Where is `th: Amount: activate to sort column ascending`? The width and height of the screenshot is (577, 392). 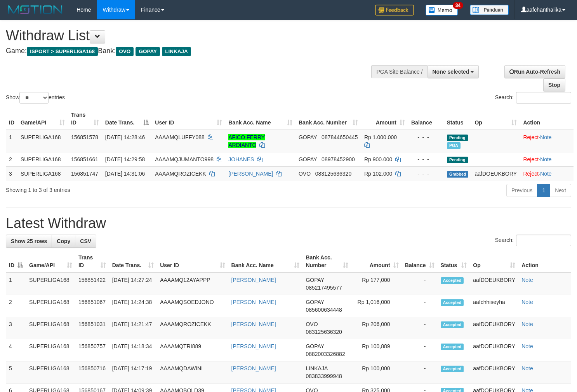 th: Amount: activate to sort column ascending is located at coordinates (384, 119).